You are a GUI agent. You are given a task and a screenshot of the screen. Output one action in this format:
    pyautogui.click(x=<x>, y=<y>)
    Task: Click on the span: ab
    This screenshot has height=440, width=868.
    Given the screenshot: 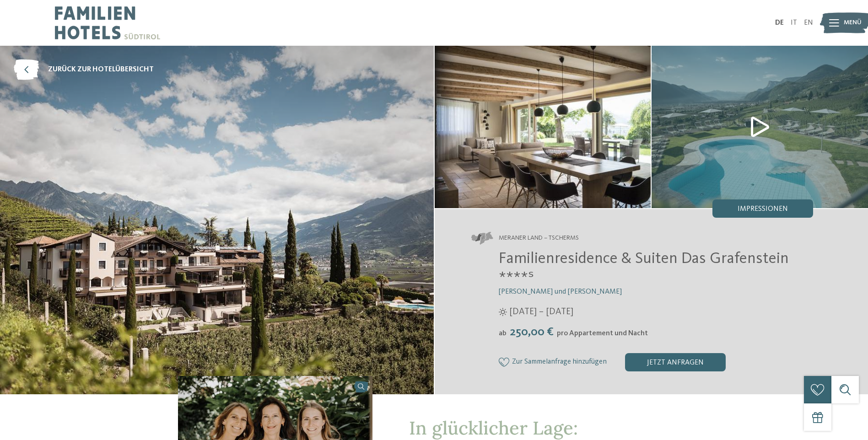 What is the action you would take?
    pyautogui.click(x=502, y=334)
    